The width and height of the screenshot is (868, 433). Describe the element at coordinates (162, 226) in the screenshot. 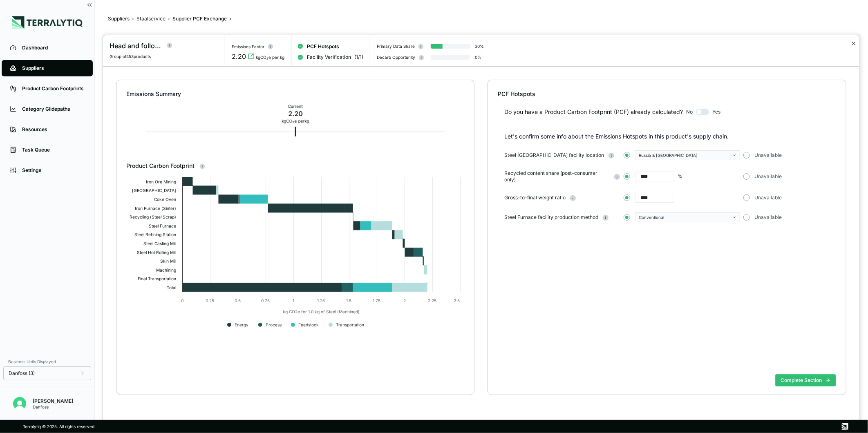

I see `text: Steel Furnace` at that location.